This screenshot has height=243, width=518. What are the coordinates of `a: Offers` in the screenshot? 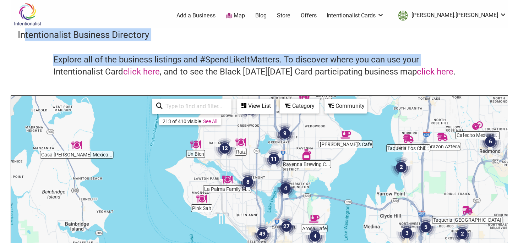 It's located at (308, 16).